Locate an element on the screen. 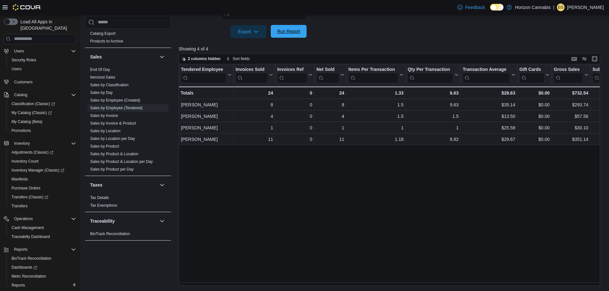  button: Export is located at coordinates (248, 32).